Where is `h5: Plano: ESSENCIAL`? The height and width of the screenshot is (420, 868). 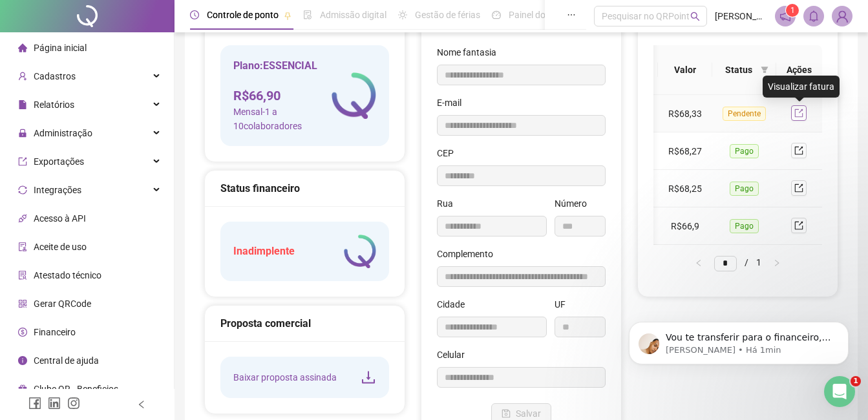 h5: Plano: ESSENCIAL is located at coordinates (282, 66).